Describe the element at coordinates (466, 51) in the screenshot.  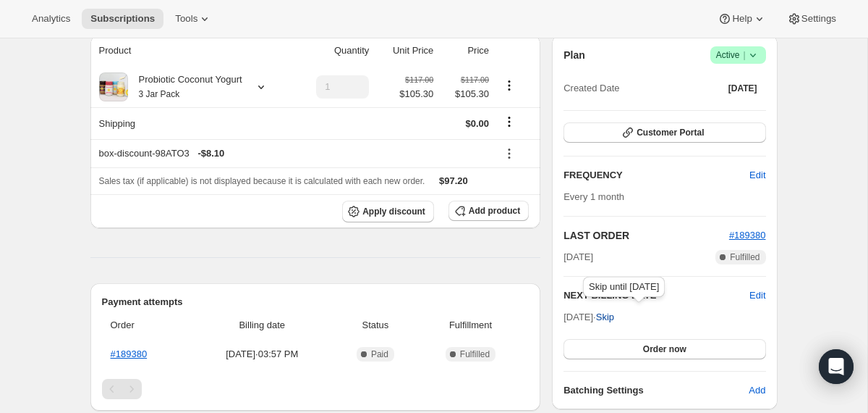
I see `th: Price` at that location.